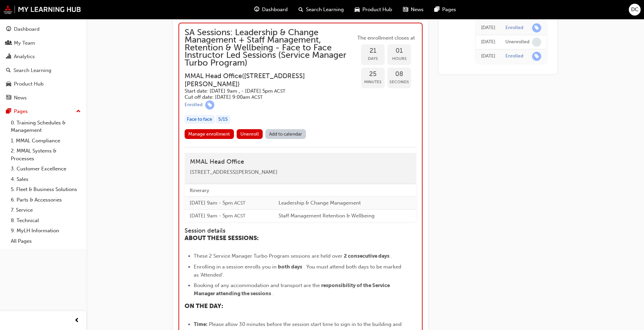  What do you see at coordinates (373, 74) in the screenshot?
I see `span: 25` at bounding box center [373, 74].